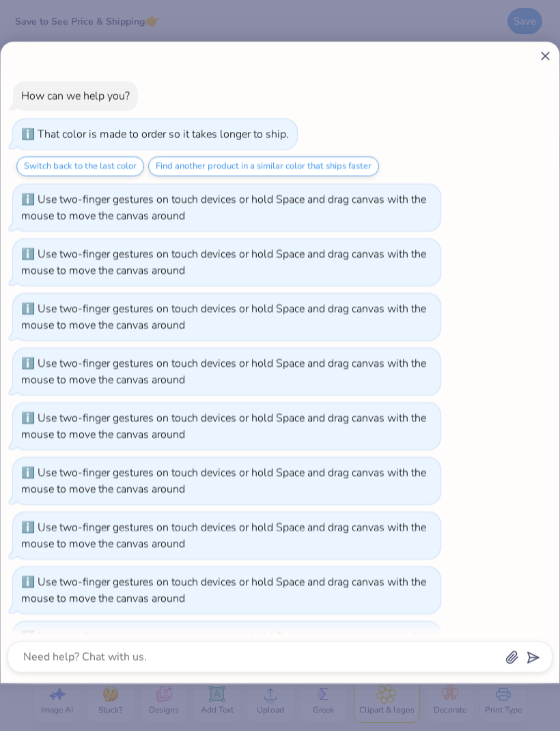  I want to click on button: Find another product in a similar color that ships faster, so click(264, 165).